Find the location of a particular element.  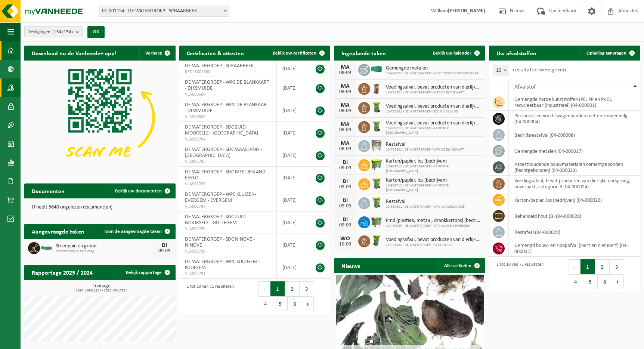

span: Vestigingen is located at coordinates (51, 32).